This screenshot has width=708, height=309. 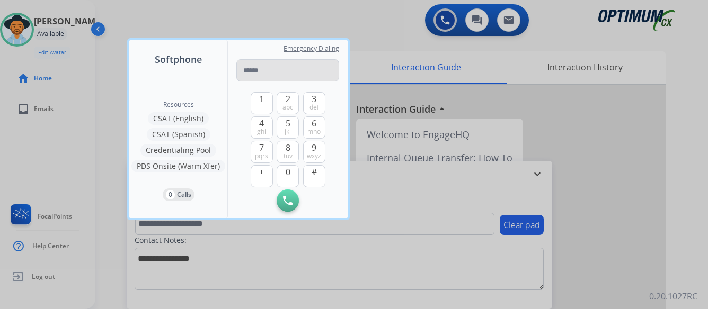 I want to click on button: 4ghi, so click(x=262, y=128).